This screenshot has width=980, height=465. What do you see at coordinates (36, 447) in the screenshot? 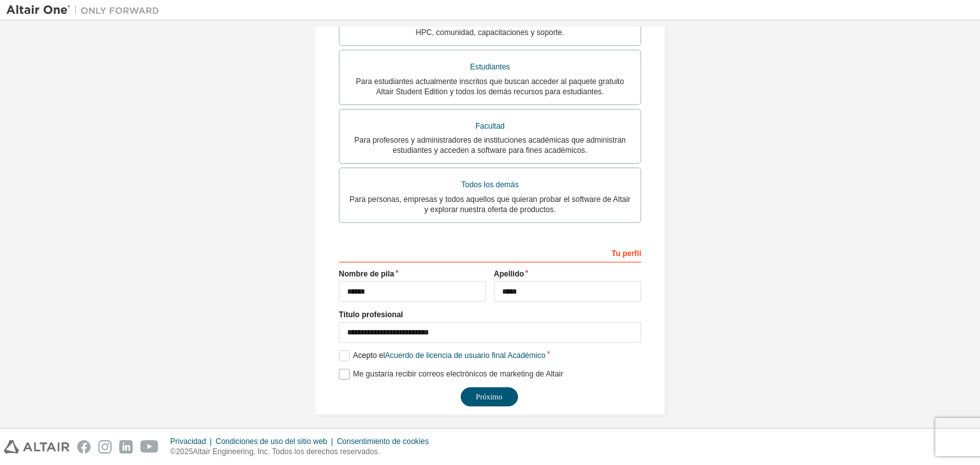
I see `img: altair_logo.svg` at bounding box center [36, 447].